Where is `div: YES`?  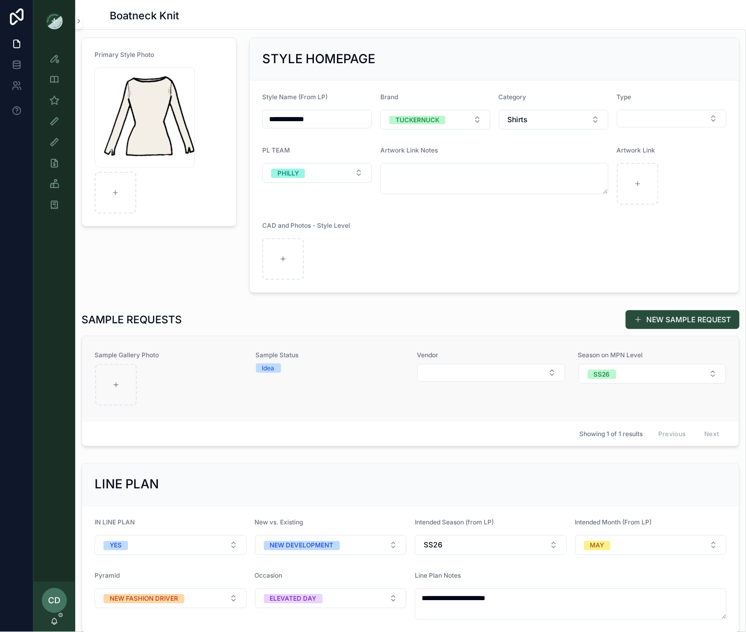
div: YES is located at coordinates (115, 546).